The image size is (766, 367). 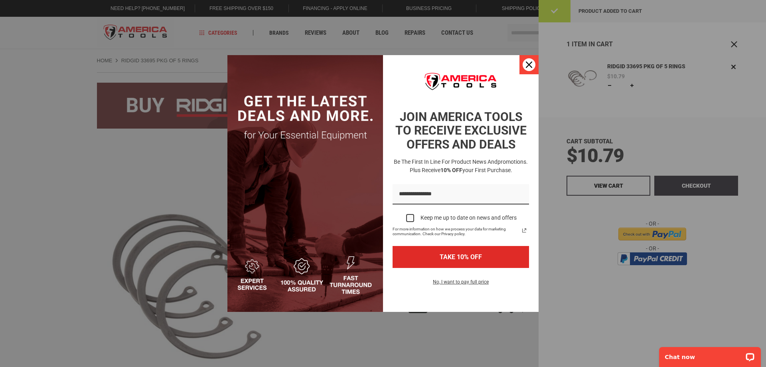 What do you see at coordinates (97, 15) in the screenshot?
I see `button: Open LiveChat chat widget` at bounding box center [97, 15].